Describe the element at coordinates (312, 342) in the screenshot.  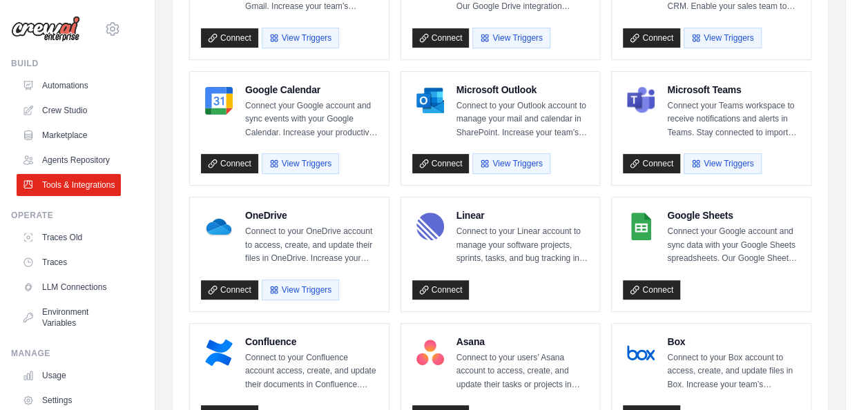
I see `h4: Confluence` at that location.